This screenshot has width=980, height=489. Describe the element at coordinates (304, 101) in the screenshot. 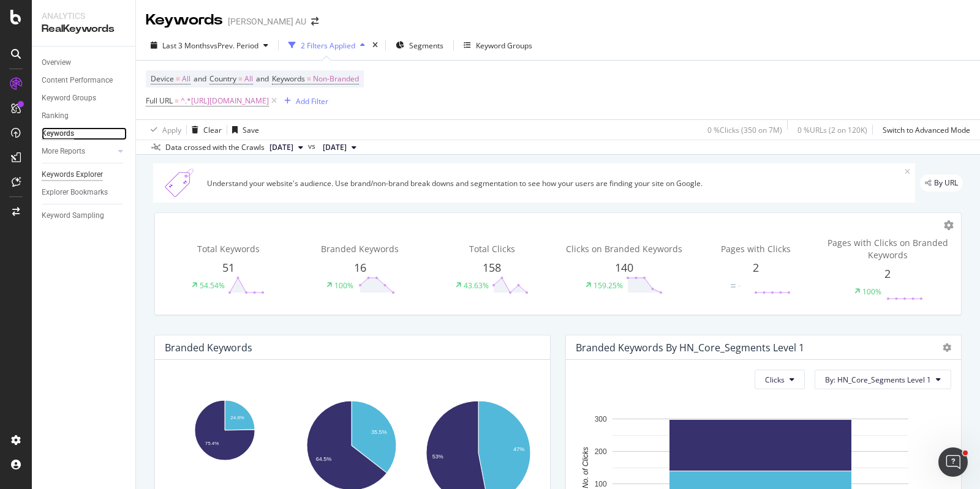

I see `button: Add Filter` at that location.